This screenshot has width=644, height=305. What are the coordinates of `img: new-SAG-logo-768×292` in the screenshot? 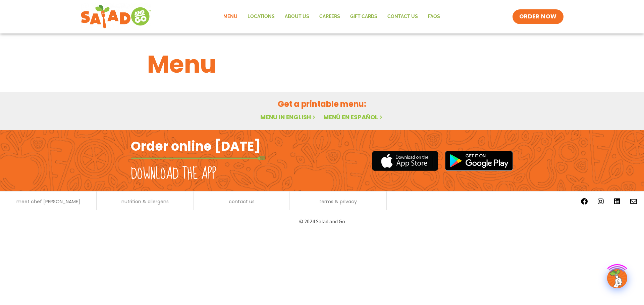 It's located at (116, 17).